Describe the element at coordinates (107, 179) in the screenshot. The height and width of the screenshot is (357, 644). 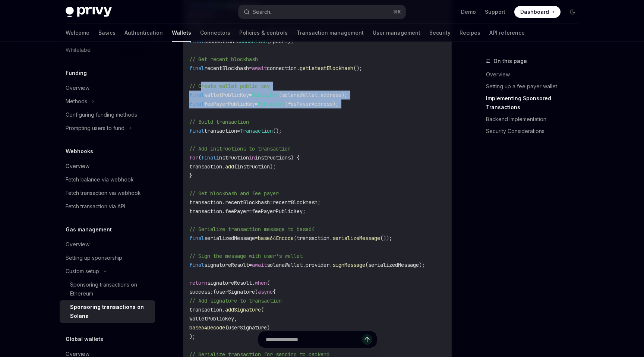
I see `a: Fetch balance via webhook` at that location.